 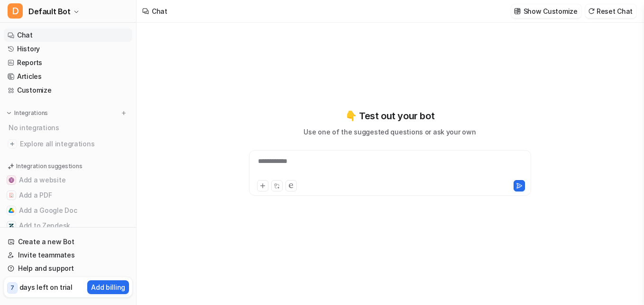 What do you see at coordinates (390, 116) in the screenshot?
I see `p: 👇 Test out your bot` at bounding box center [390, 116].